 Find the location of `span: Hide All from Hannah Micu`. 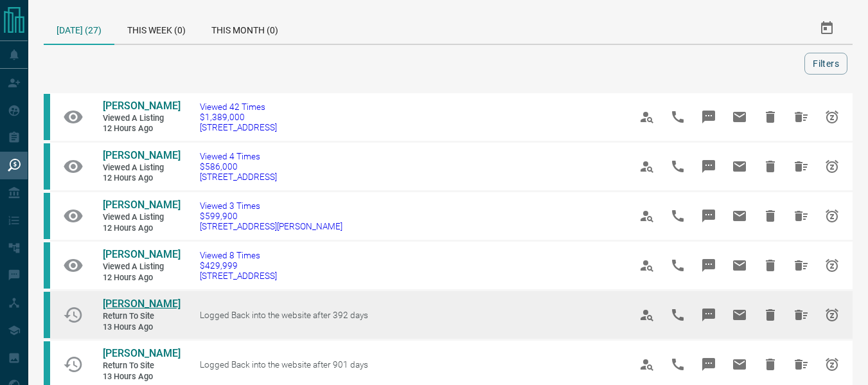

span: Hide All from Hannah Micu is located at coordinates (802, 365).